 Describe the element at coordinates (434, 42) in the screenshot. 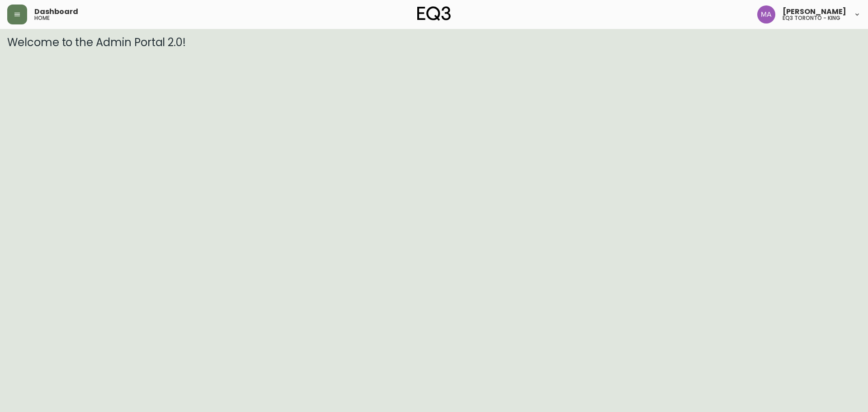

I see `h3: Welcome to the Admin Portal 2.0!` at that location.